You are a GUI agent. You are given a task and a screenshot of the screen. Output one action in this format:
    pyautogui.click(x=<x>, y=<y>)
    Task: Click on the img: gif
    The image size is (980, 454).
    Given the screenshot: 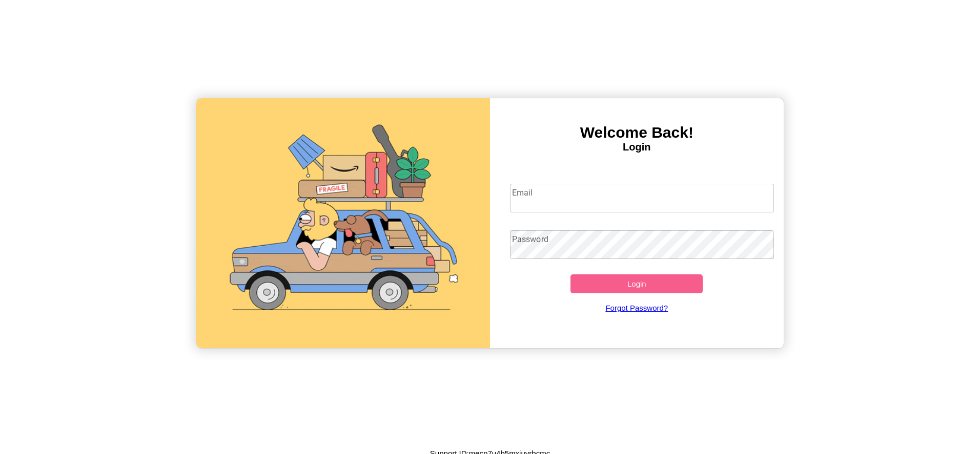 What is the action you would take?
    pyautogui.click(x=342, y=223)
    